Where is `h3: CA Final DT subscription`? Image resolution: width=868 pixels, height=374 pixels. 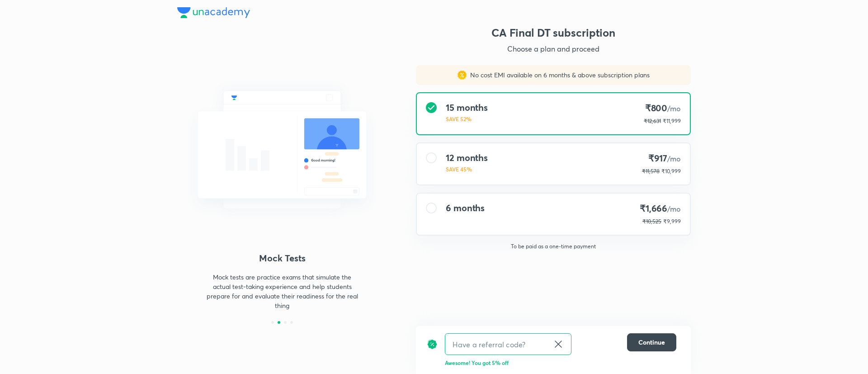
h3: CA Final DT subscription is located at coordinates (553, 32).